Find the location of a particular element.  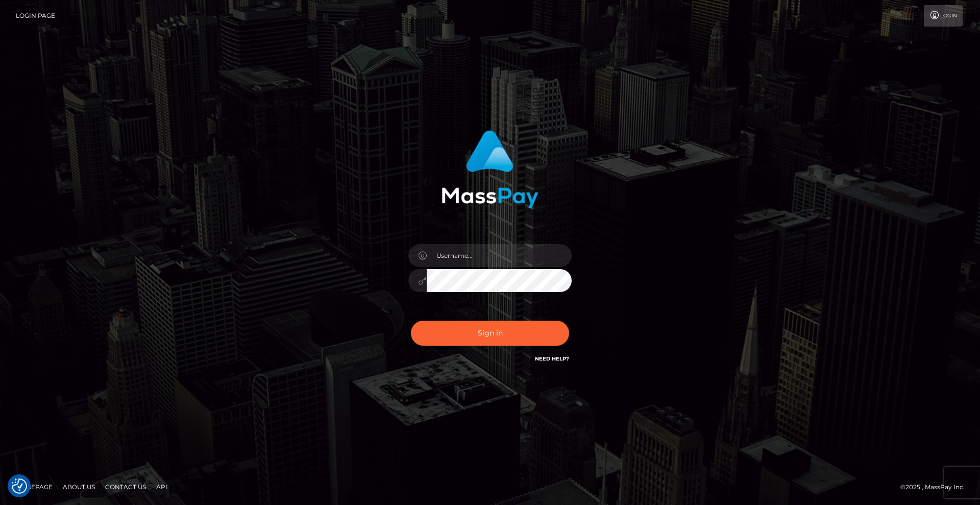

button: Consent Preferences is located at coordinates (19, 486).